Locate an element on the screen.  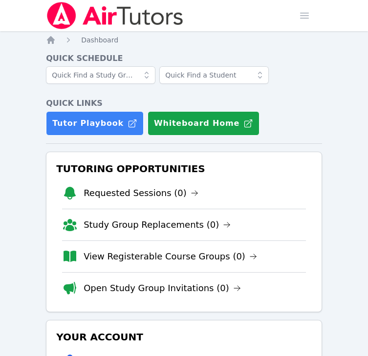
h3: Your Account is located at coordinates (184, 337).